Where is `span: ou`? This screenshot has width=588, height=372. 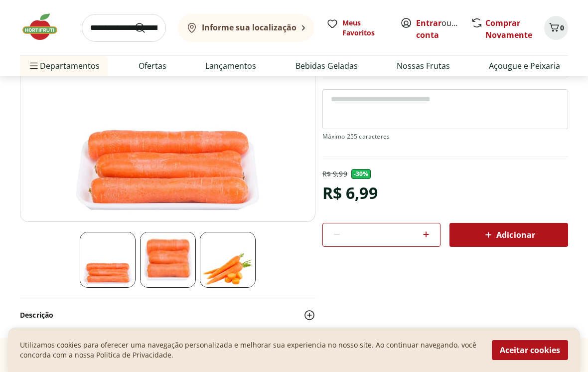 span: ou is located at coordinates (438, 29).